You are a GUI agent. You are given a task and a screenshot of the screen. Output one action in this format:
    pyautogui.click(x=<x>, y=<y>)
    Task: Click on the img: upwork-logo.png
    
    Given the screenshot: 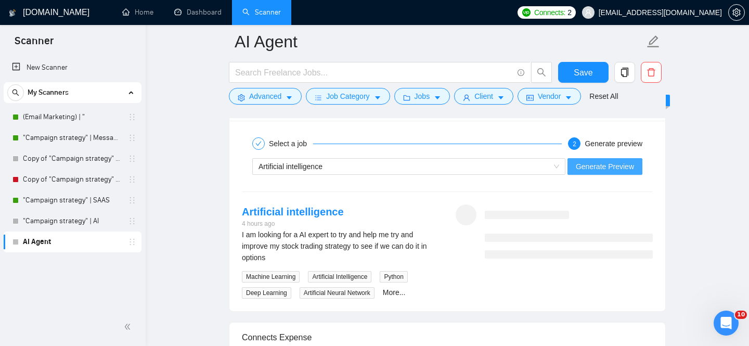 What is the action you would take?
    pyautogui.click(x=527, y=12)
    